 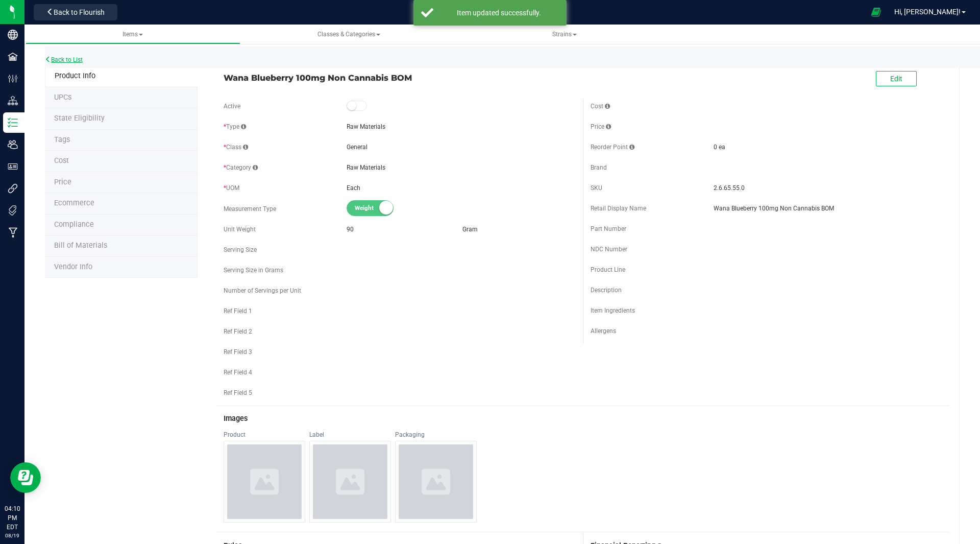 What do you see at coordinates (236, 147) in the screenshot?
I see `span: Class` at bounding box center [236, 147].